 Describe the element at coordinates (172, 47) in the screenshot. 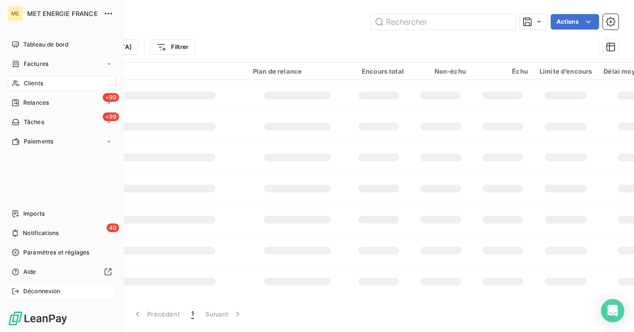

I see `button: Filtrer` at that location.